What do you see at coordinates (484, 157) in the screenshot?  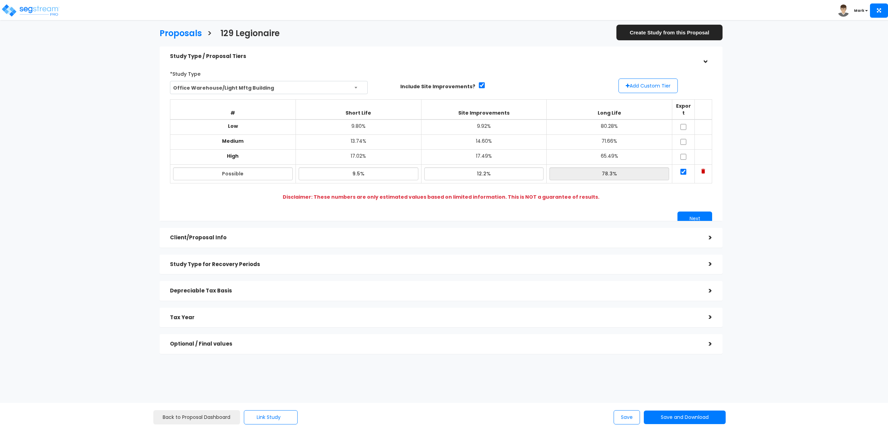 I see `td: 17.49%` at bounding box center [484, 157].